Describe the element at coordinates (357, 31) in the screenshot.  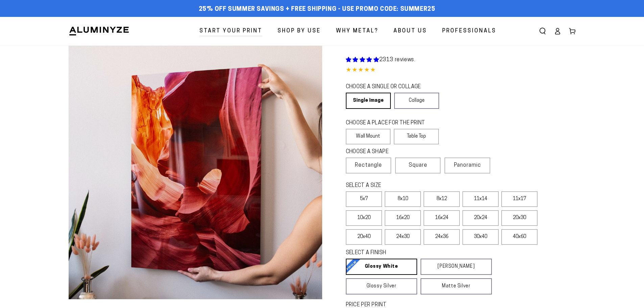
I see `a: Why Metal?` at that location.